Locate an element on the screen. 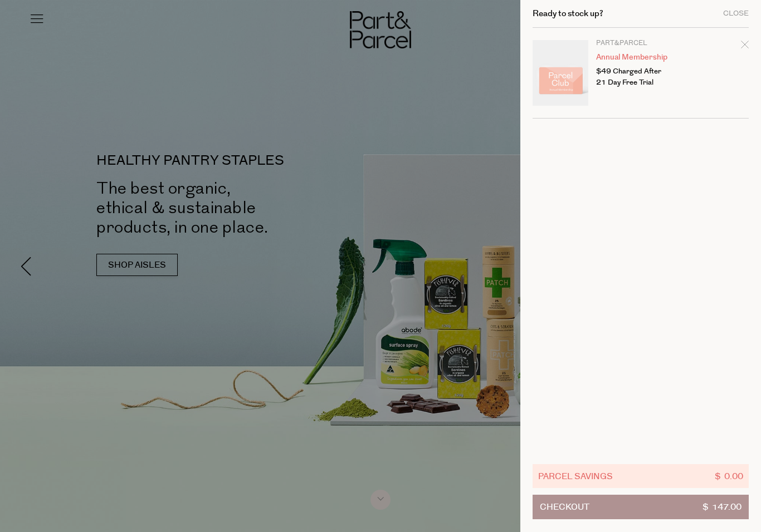 Image resolution: width=761 pixels, height=532 pixels. span: Parcel Savings is located at coordinates (576, 476).